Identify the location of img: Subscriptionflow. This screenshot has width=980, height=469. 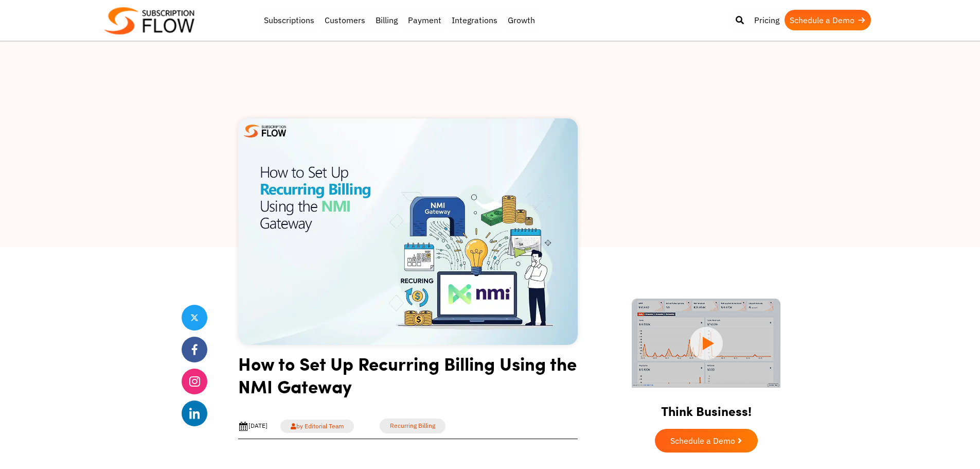
(149, 20).